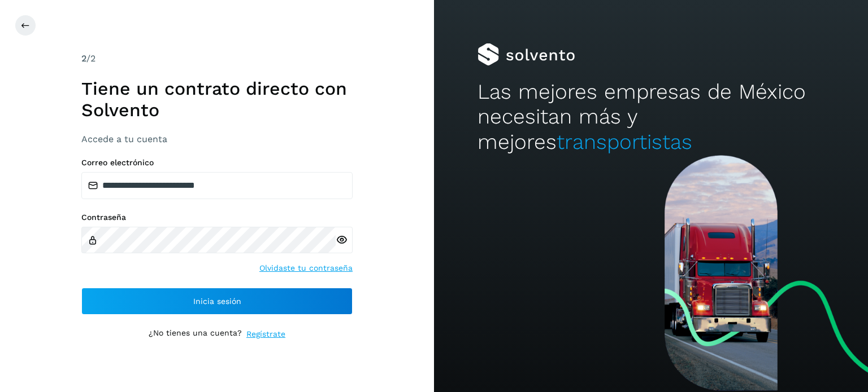  Describe the element at coordinates (217, 162) in the screenshot. I see `label: Correo electrónico` at that location.